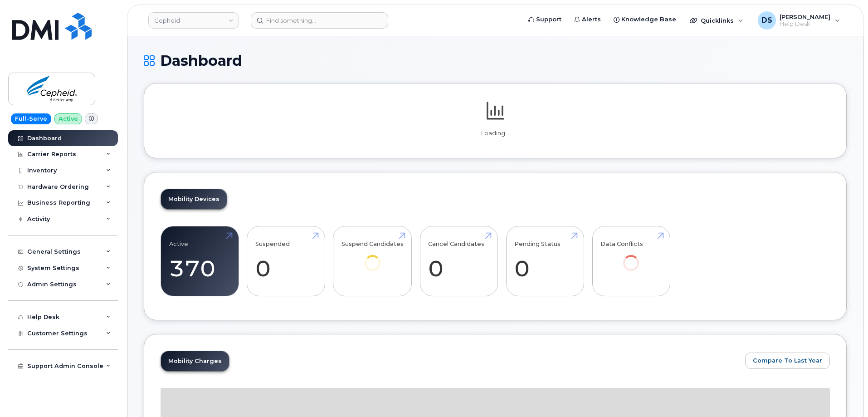  I want to click on p: Loading..., so click(495, 133).